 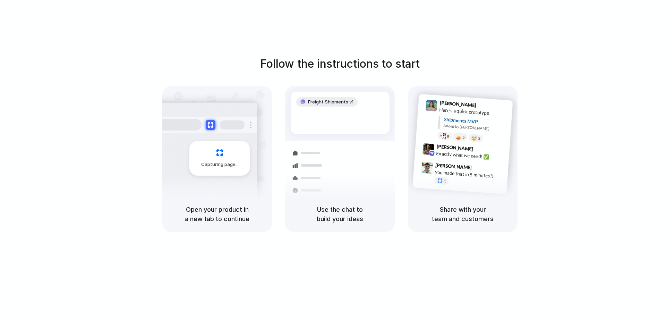 I want to click on span: Capturing page, so click(x=220, y=164).